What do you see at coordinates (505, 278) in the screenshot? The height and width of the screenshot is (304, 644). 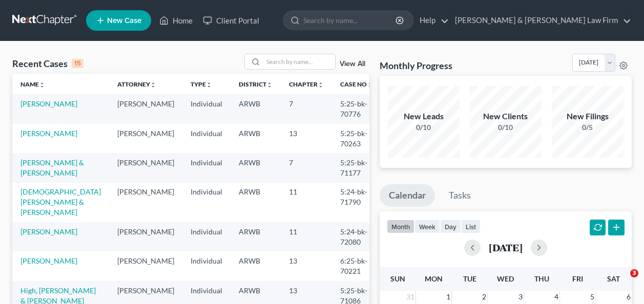 I see `span: Wed` at bounding box center [505, 278].